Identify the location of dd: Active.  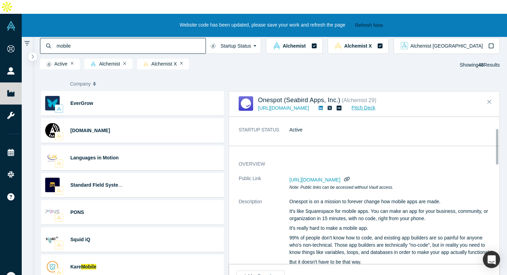
(392, 130).